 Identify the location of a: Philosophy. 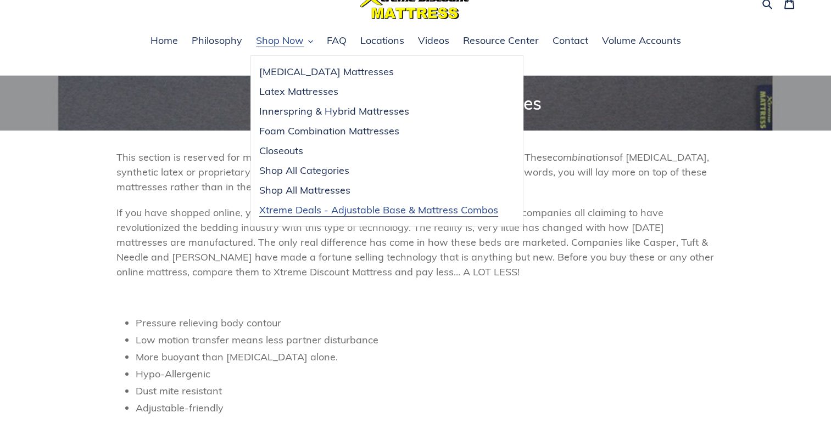
(217, 41).